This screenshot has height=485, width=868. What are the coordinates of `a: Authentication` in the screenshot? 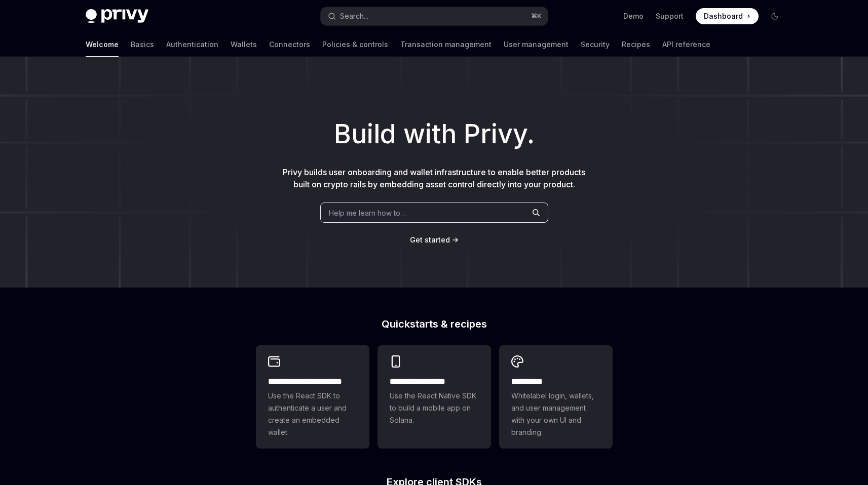 It's located at (192, 44).